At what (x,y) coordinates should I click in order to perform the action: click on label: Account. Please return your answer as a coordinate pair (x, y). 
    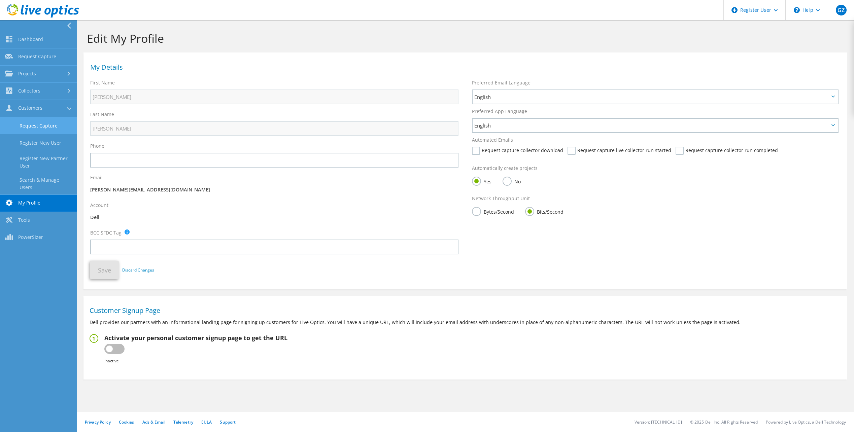
    Looking at the image, I should click on (99, 205).